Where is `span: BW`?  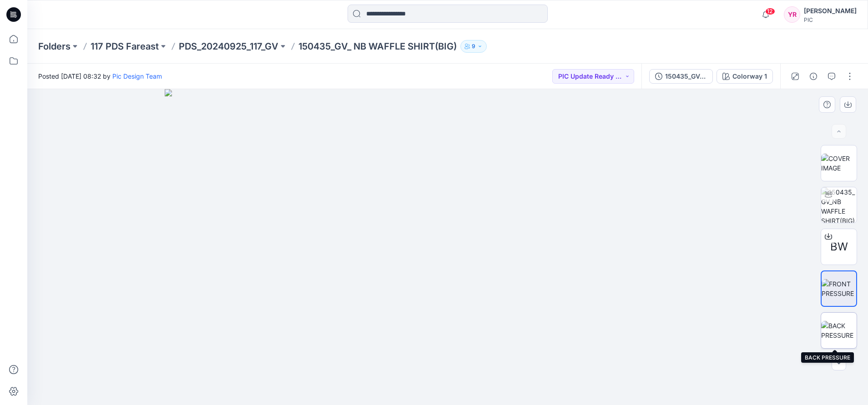
span: BW is located at coordinates (839, 247).